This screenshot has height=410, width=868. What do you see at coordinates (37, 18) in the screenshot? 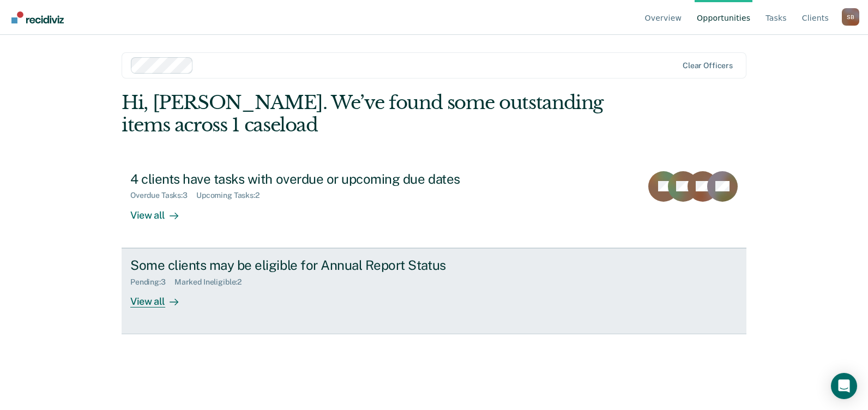
I see `img: Recidiviz` at bounding box center [37, 18].